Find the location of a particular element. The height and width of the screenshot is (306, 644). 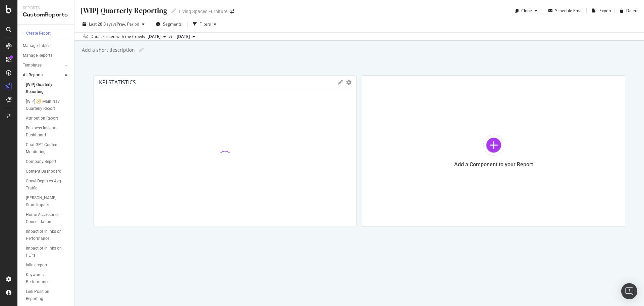

div: Schedule Email is located at coordinates (570, 11).